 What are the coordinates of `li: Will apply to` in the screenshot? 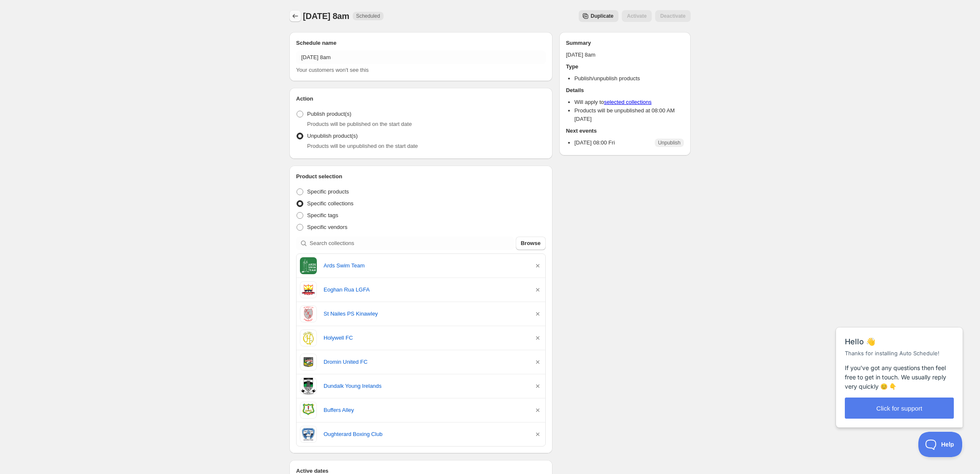 It's located at (629, 102).